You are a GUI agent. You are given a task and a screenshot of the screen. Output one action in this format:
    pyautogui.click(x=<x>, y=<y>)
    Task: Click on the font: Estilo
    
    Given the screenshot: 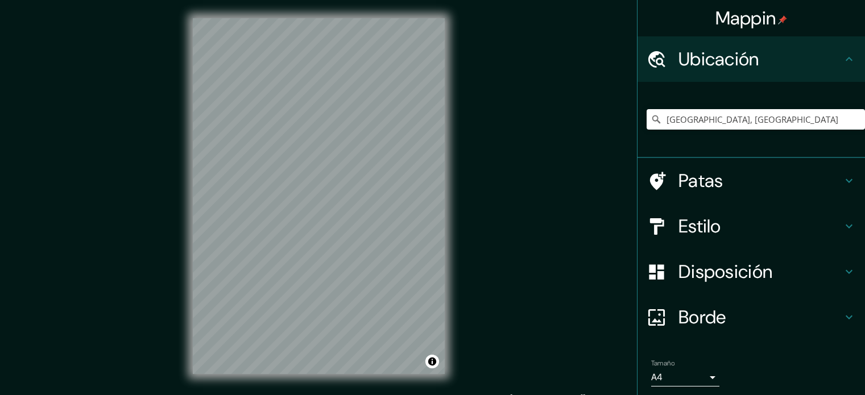 What is the action you would take?
    pyautogui.click(x=700, y=226)
    